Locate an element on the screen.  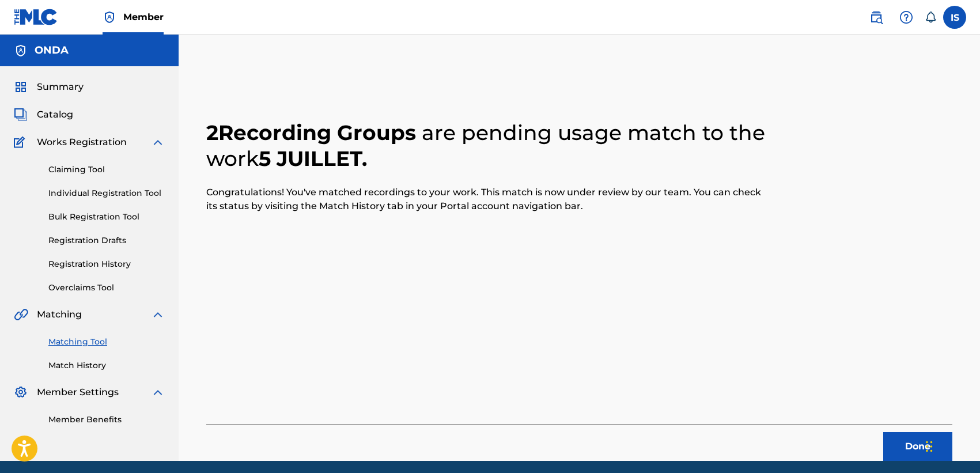
div: Widget de chat is located at coordinates (951, 446).